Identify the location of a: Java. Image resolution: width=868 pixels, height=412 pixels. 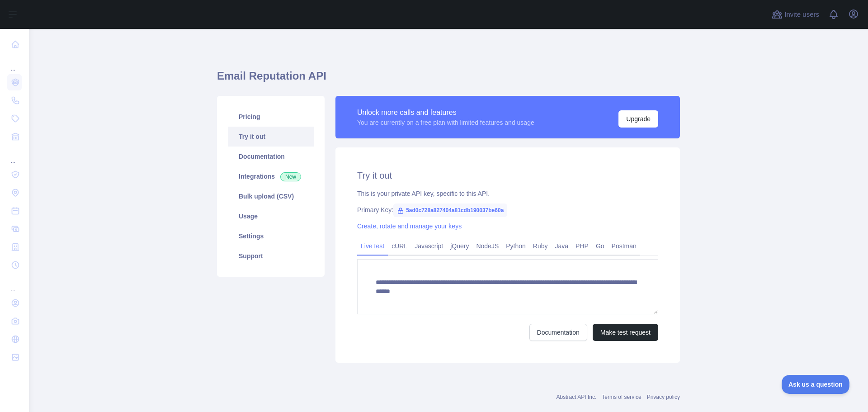
(562, 246).